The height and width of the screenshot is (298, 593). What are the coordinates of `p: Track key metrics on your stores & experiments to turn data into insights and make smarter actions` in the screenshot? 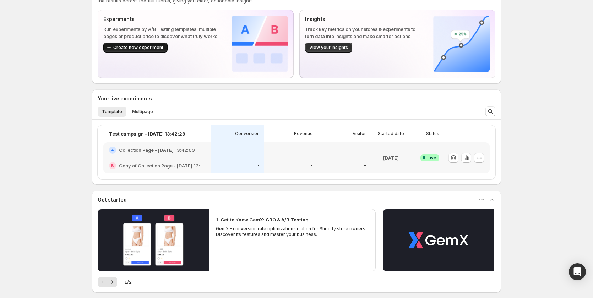 It's located at (363, 33).